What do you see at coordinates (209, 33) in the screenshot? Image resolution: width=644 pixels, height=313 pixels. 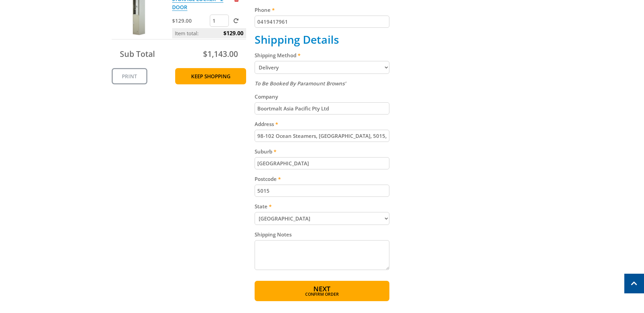 I see `p: Item total:` at bounding box center [209, 33].